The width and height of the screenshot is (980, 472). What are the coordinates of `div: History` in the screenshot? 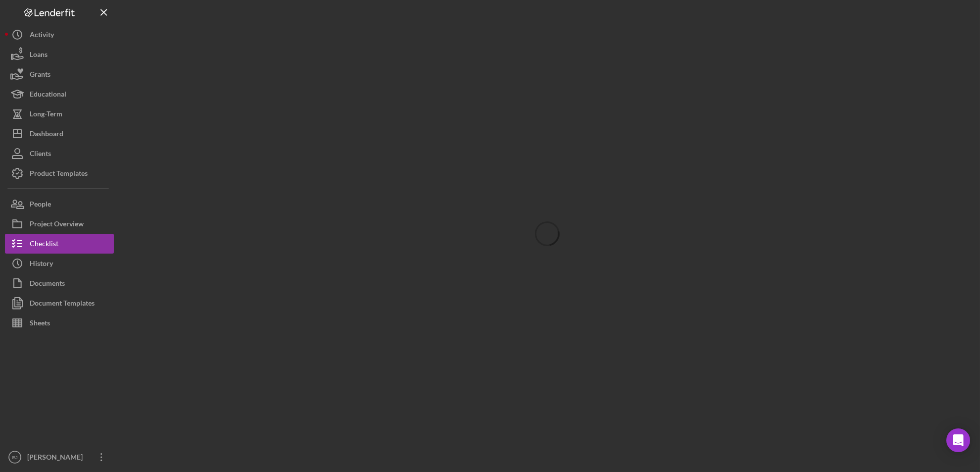 It's located at (41, 264).